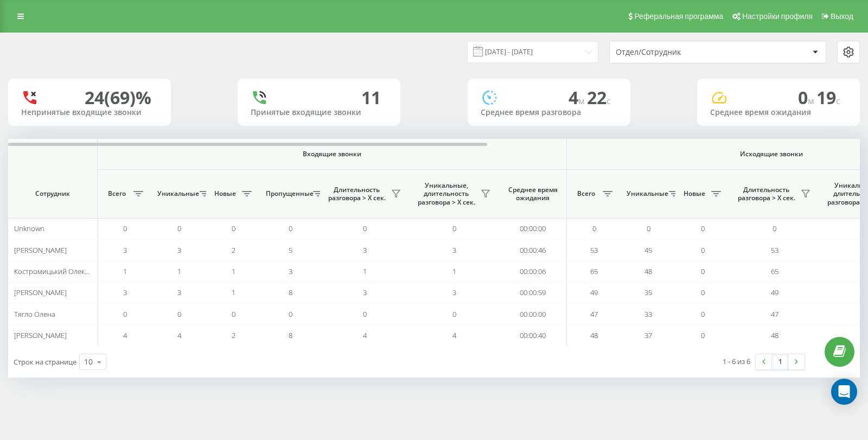  I want to click on span: 19, so click(829, 97).